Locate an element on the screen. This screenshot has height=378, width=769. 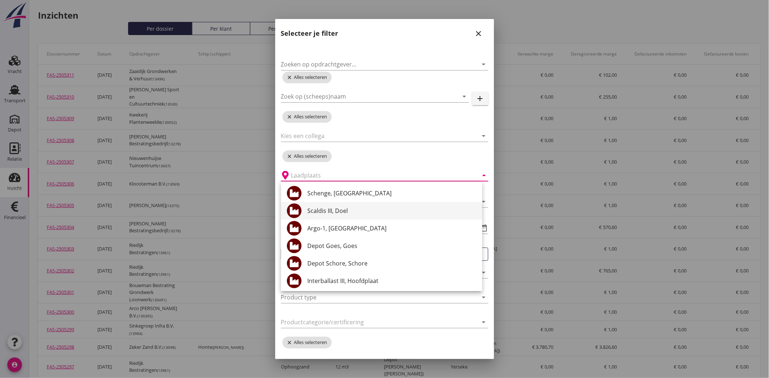
div: Depot Goes, Goes is located at coordinates (392, 246).